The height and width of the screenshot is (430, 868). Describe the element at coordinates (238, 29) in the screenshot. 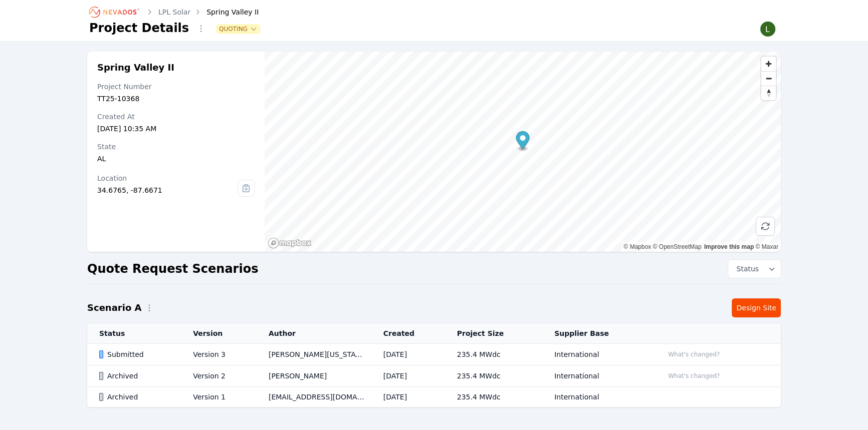

I see `span: Quoting` at that location.